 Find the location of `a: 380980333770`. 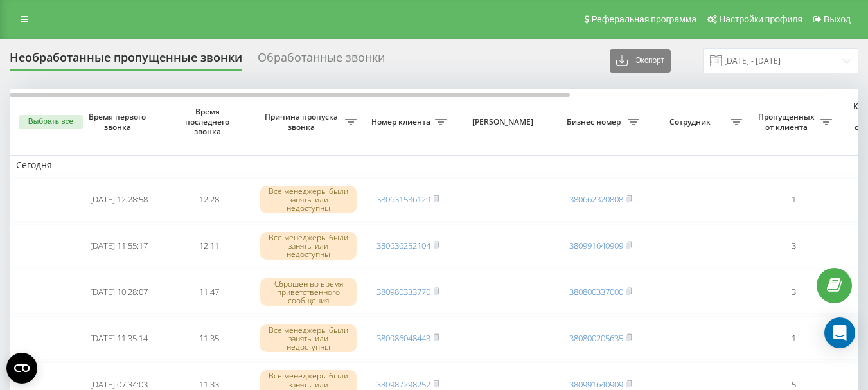

a: 380980333770 is located at coordinates (404, 292).